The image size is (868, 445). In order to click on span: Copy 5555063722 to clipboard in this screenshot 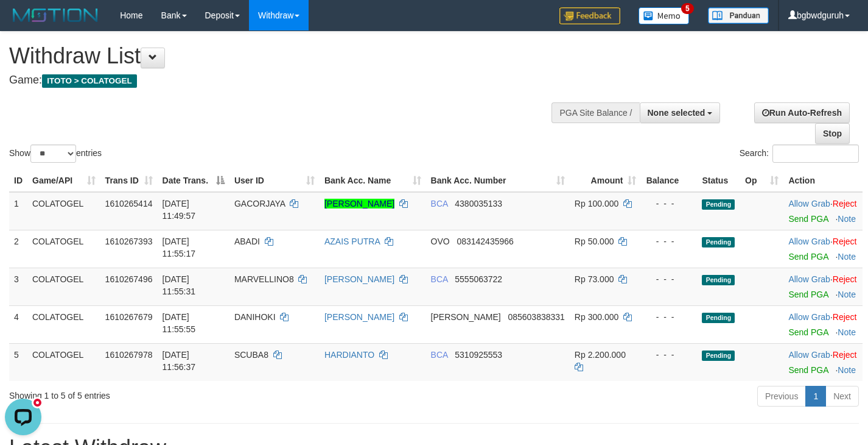, I will do `click(479, 279)`.